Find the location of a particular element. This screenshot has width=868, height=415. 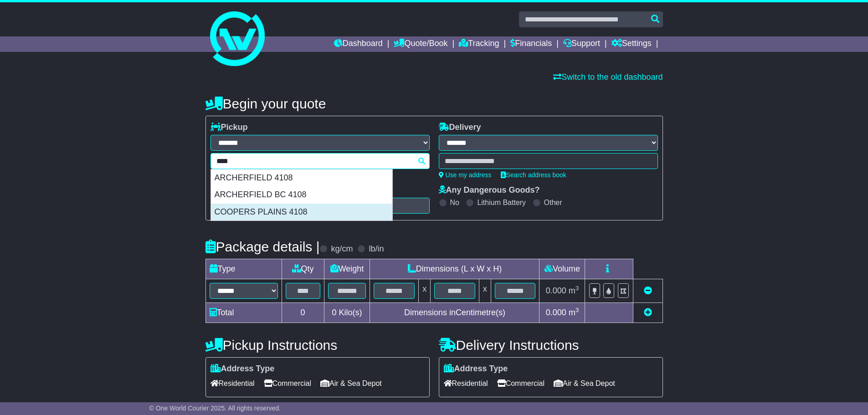

div: COOPERS PLAINS 4108 is located at coordinates (302, 212).